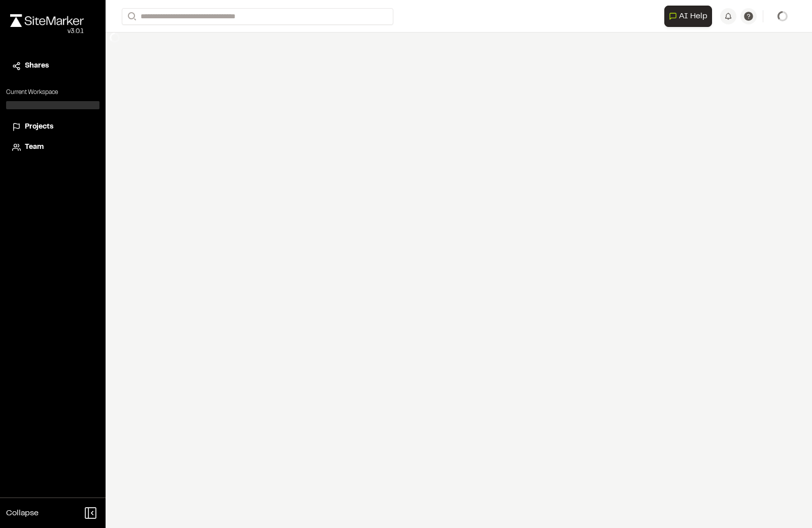 Image resolution: width=812 pixels, height=528 pixels. What do you see at coordinates (689, 16) in the screenshot?
I see `button: Open AI Assistant` at bounding box center [689, 16].